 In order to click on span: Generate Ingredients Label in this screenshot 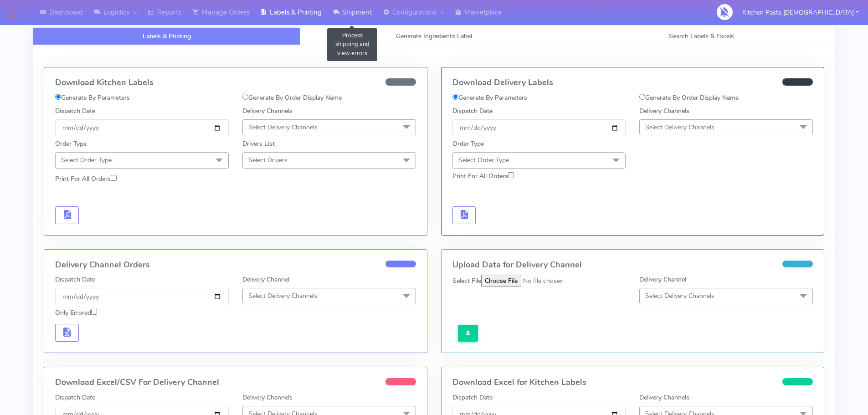, I will do `click(434, 36)`.